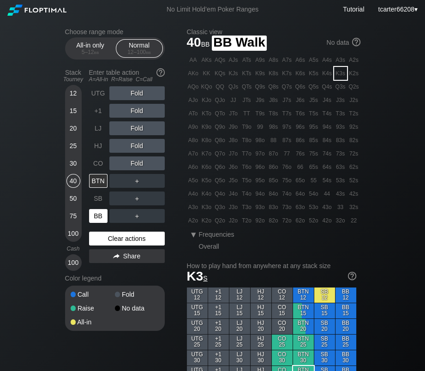  What do you see at coordinates (261, 295) in the screenshot?
I see `div: HJ 12` at bounding box center [261, 295].